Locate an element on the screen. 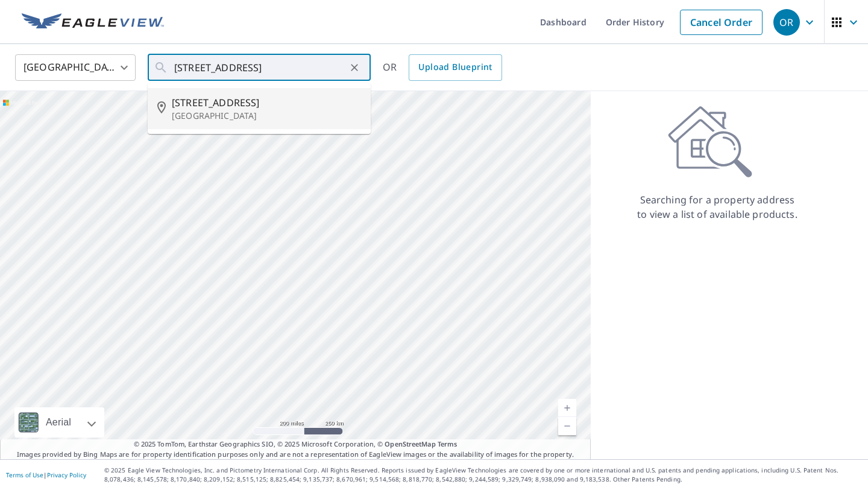 The height and width of the screenshot is (490, 868). a: Terms of Use is located at coordinates (25, 474).